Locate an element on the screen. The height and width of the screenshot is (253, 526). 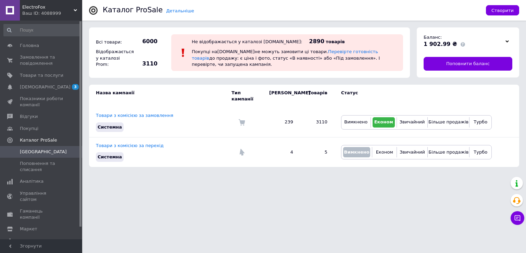
div: Каталог ProSale is located at coordinates (133, 10).